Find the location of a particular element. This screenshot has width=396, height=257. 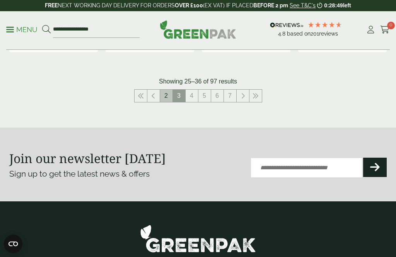

img: REVIEWS.io is located at coordinates (286, 25).